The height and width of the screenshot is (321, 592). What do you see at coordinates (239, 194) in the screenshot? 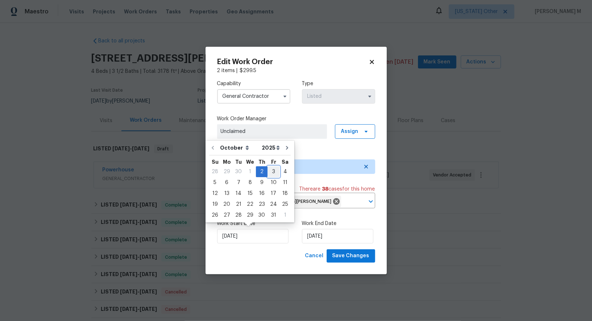
I see `div: 14` at bounding box center [239, 194].